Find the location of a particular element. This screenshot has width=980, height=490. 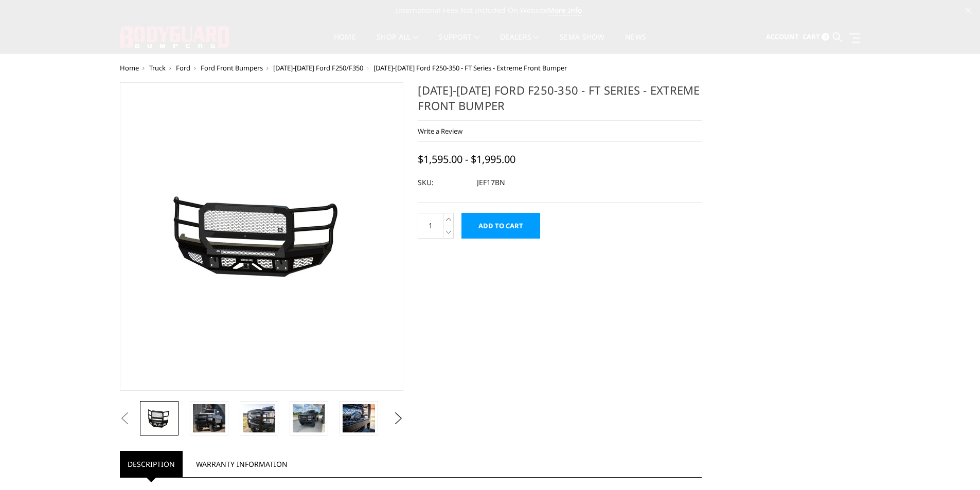

span: $1,595.00 - $1,995.00 is located at coordinates (466, 159).